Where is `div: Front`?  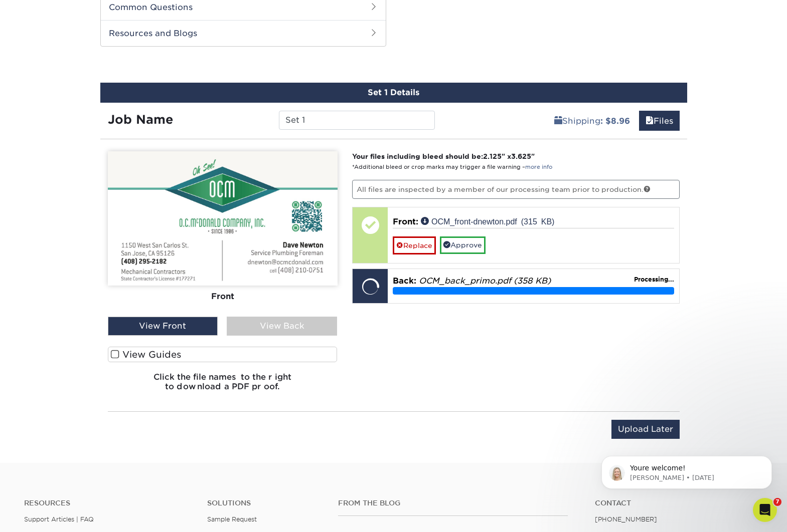
div: Front is located at coordinates (223, 297).